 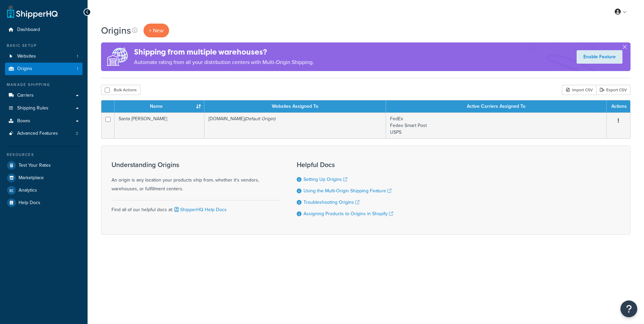 What do you see at coordinates (44, 178) in the screenshot?
I see `li: Marketplace` at bounding box center [44, 178].